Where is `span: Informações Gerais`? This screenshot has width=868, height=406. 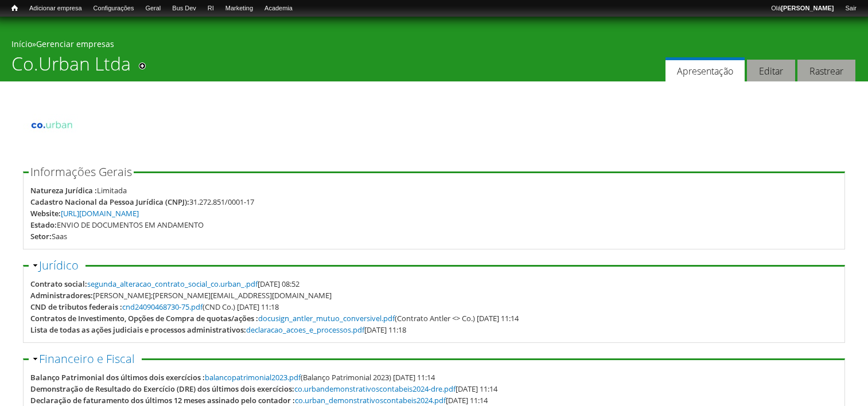
span: Informações Gerais is located at coordinates (81, 171).